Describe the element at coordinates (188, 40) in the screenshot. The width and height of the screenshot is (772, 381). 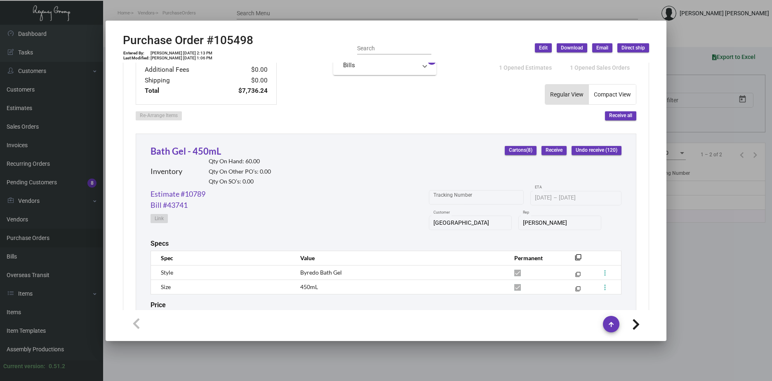
I see `h2: Purchase Order #105498` at that location.